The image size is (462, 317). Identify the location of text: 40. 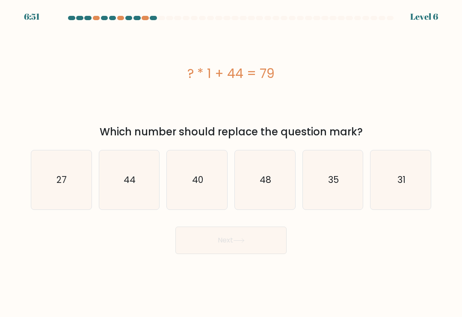
(198, 179).